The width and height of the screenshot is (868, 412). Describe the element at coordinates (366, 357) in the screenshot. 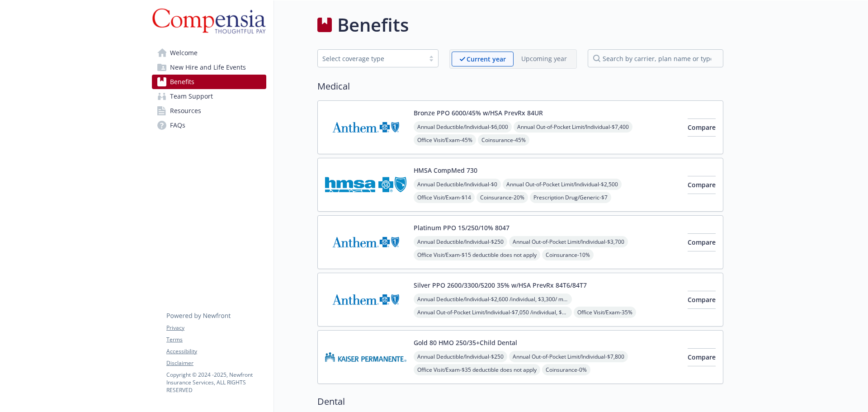

I see `img: Kaiser Permanente Insurance Company carrier logo` at that location.